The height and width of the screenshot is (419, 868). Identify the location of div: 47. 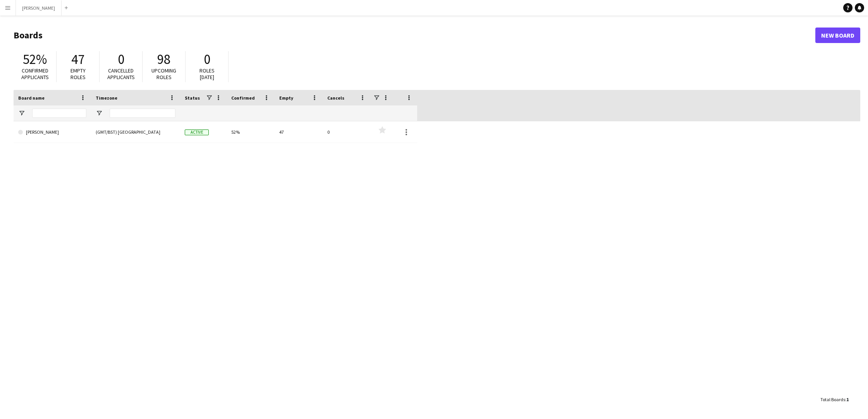
(298, 132).